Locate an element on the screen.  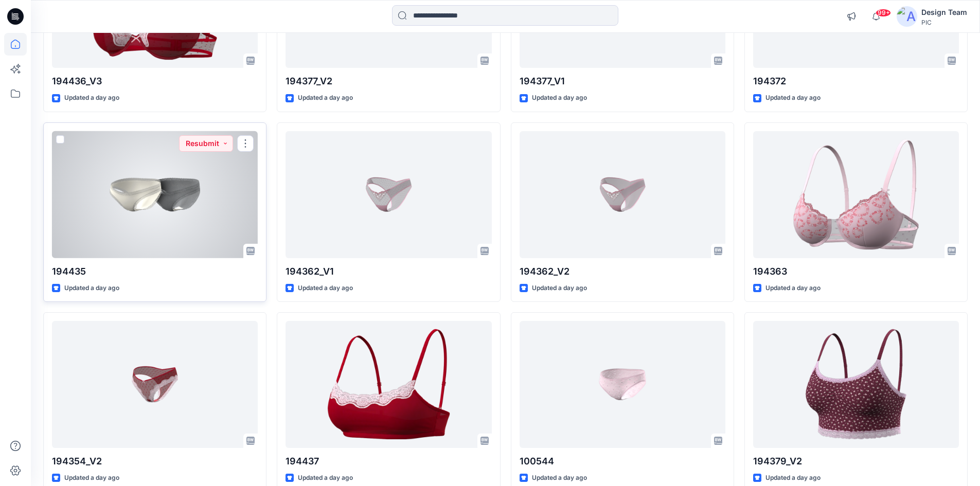
a: 194362_V2 is located at coordinates (622, 194).